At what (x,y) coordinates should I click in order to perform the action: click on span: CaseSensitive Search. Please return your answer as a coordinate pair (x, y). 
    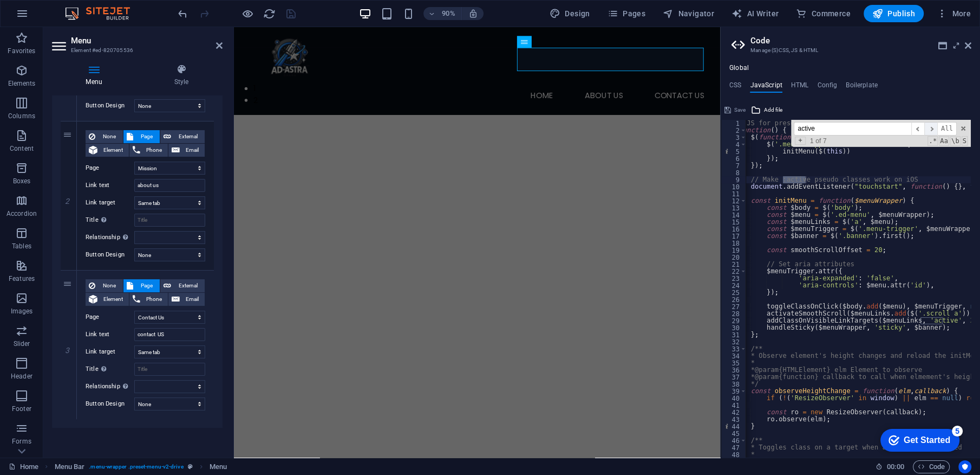
    Looking at the image, I should click on (944, 141).